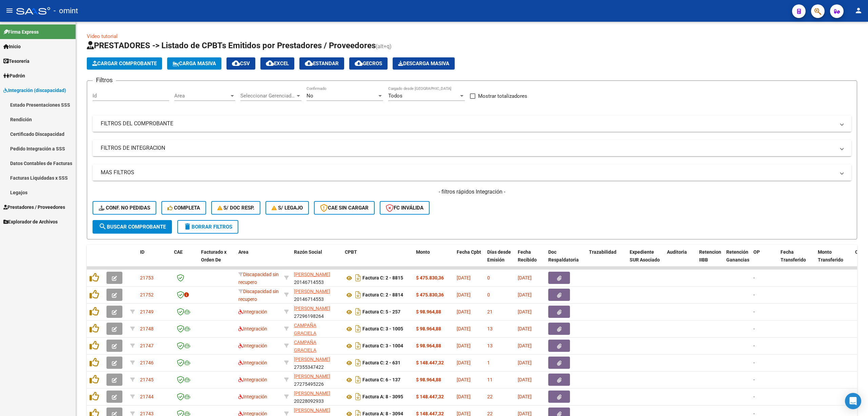 The image size is (868, 416). Describe the element at coordinates (710, 260) in the screenshot. I see `datatable-header-cell: Retencion IIBB` at that location.